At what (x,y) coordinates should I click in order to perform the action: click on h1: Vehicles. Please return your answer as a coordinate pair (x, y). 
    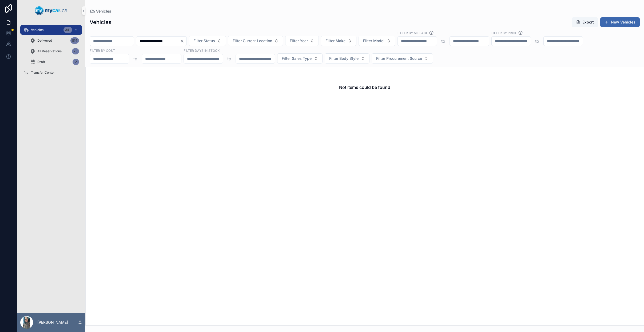
    Looking at the image, I should click on (101, 22).